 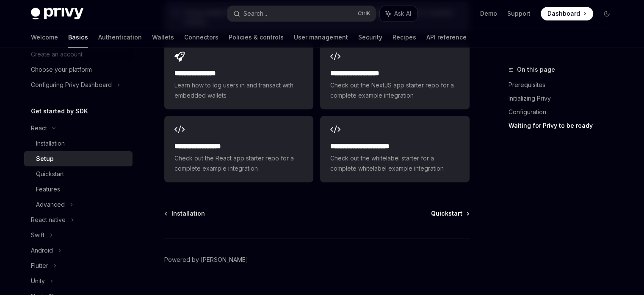 I want to click on a: Choose your platform, so click(x=78, y=70).